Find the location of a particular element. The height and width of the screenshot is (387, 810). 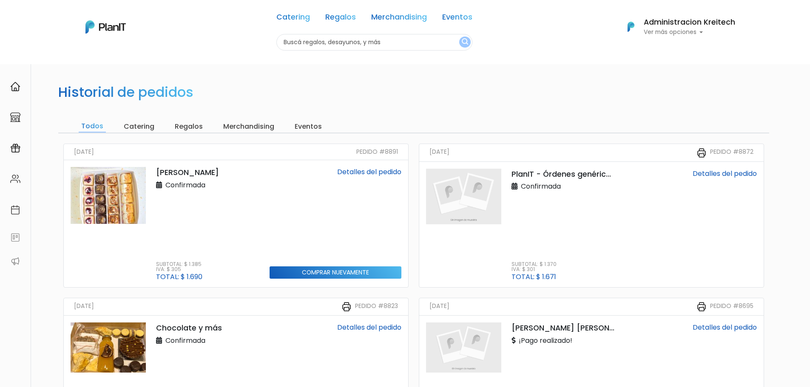

input: Merchandising is located at coordinates (249, 127).